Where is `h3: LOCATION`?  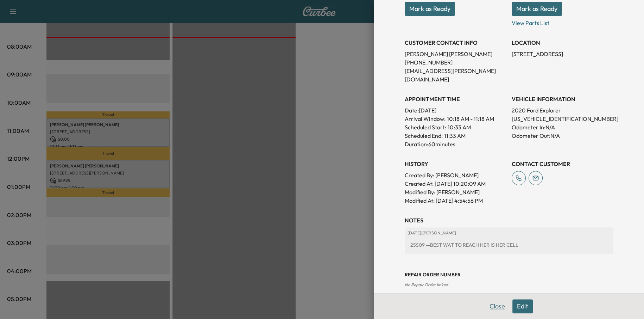
h3: LOCATION is located at coordinates (562, 43).